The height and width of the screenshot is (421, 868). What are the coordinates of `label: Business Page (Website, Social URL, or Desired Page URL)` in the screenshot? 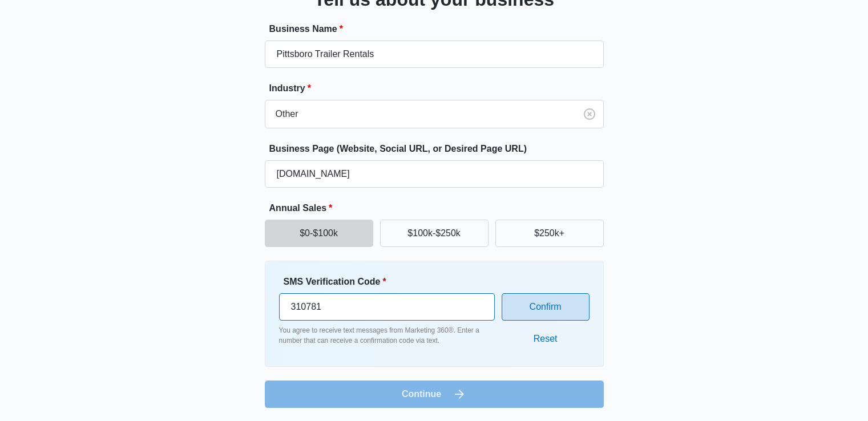 It's located at (439, 149).